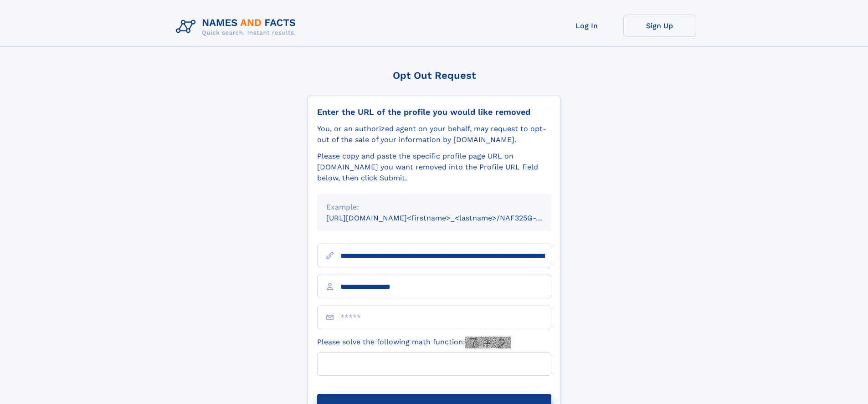  I want to click on label: Please solve the following math function:, so click(414, 343).